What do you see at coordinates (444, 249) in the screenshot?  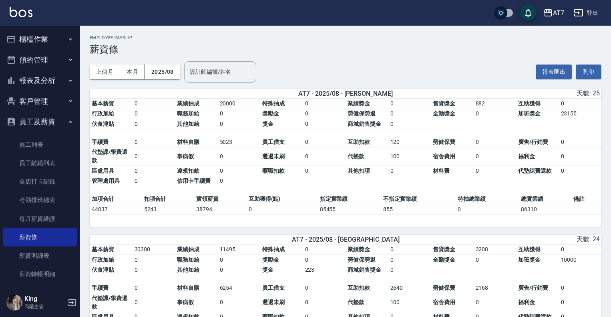 I see `span: 售貨獎金` at bounding box center [444, 249].